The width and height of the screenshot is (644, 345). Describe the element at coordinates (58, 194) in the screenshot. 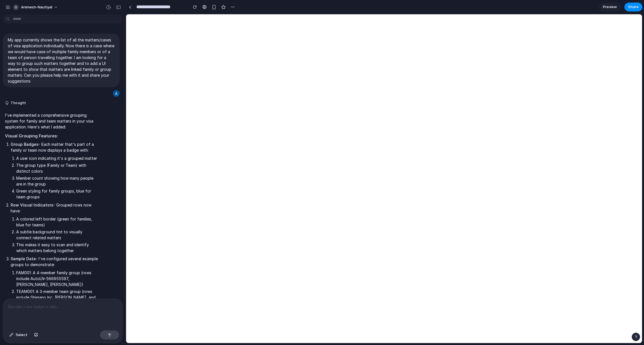

I see `li: Green styling for family groups, blue for team groups` at that location.